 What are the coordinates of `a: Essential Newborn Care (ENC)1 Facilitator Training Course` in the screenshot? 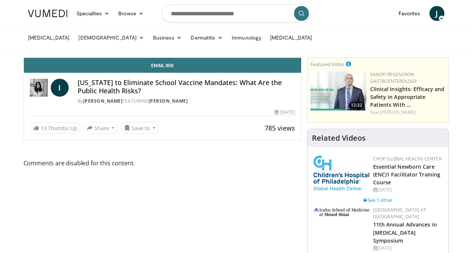 It's located at (407, 174).